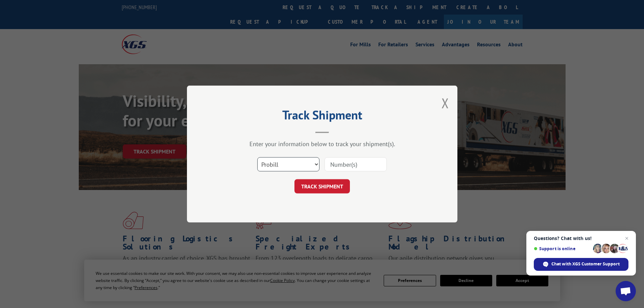  Describe the element at coordinates (586, 264) in the screenshot. I see `span: Chat with XGS Customer Support` at that location.